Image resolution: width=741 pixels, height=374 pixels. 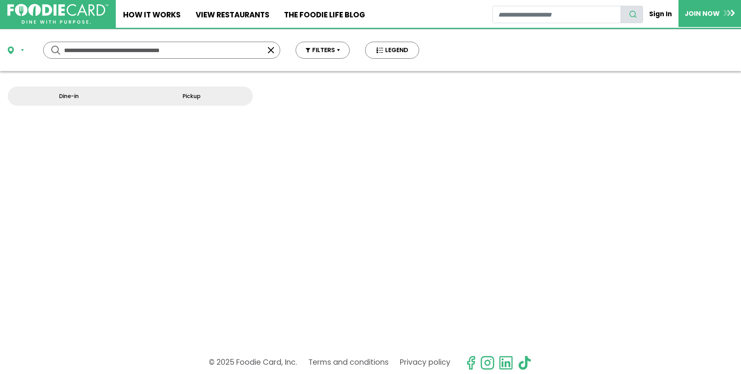 What do you see at coordinates (471, 363) in the screenshot?
I see `svg: check us out on facebook` at bounding box center [471, 363].